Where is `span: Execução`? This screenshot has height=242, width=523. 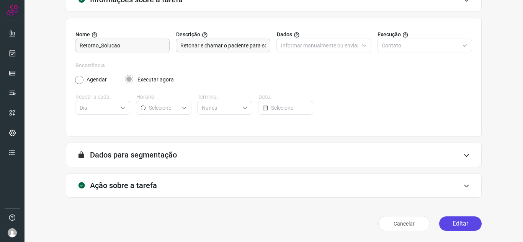 span: Execução is located at coordinates (389, 34).